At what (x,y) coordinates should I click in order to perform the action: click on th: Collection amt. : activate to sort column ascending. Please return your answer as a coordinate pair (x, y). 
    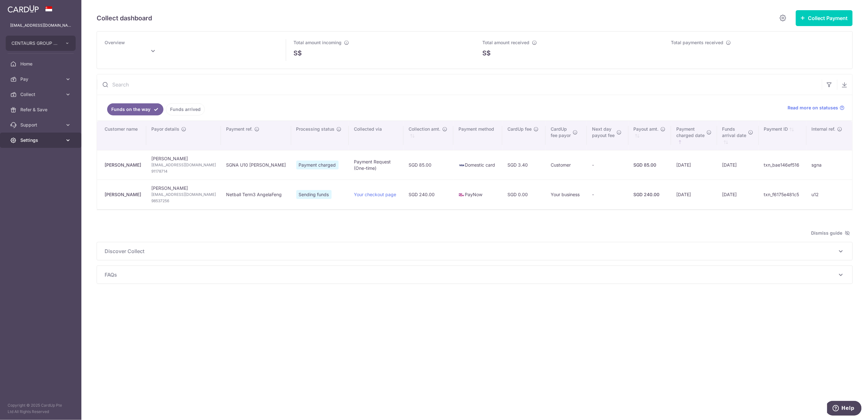
    Looking at the image, I should click on (428, 136).